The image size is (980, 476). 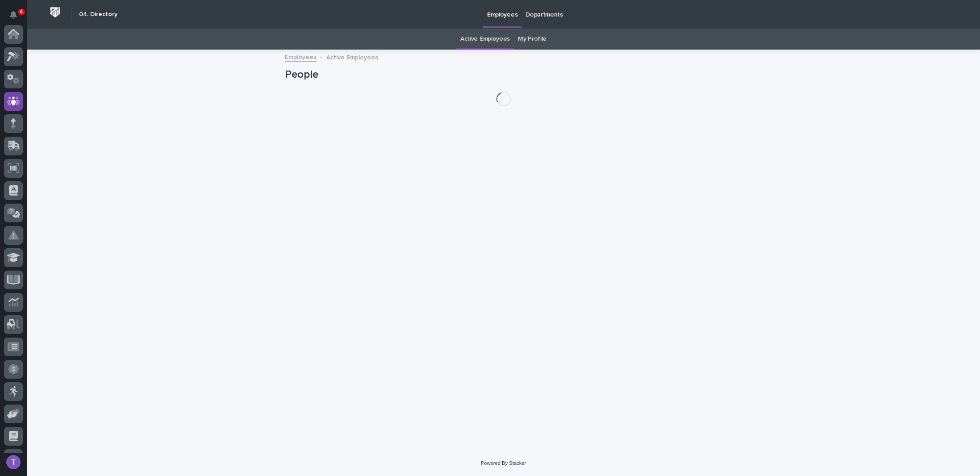 I want to click on button: Notifications, so click(x=14, y=14).